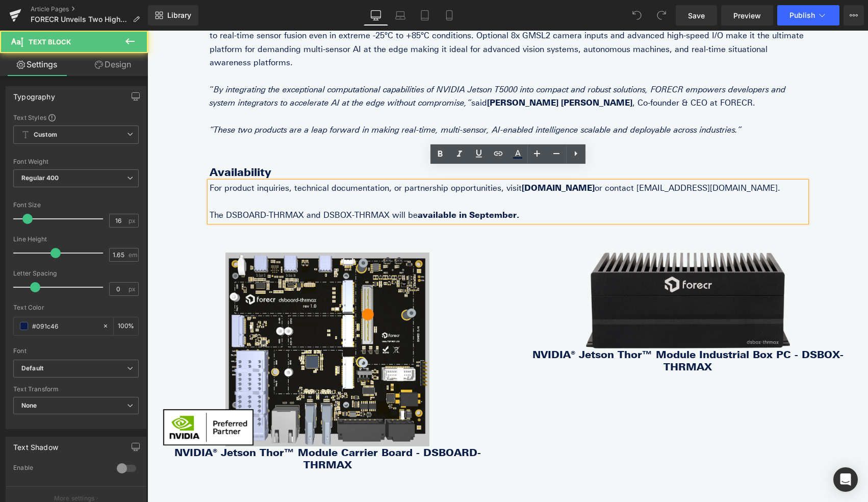 The image size is (868, 502). What do you see at coordinates (695, 447) in the screenshot?
I see `div: Chat Widget` at bounding box center [695, 447].